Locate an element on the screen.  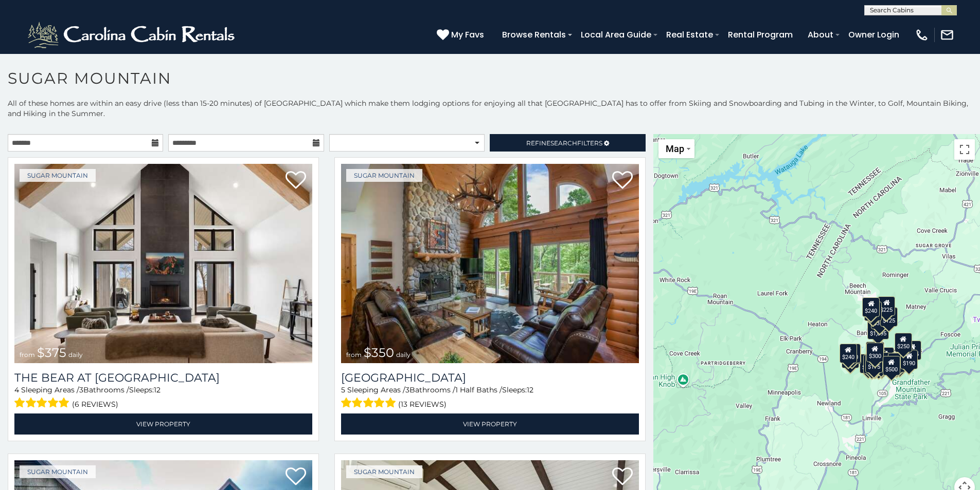
img: phone-regular-white.png is located at coordinates (922, 35).